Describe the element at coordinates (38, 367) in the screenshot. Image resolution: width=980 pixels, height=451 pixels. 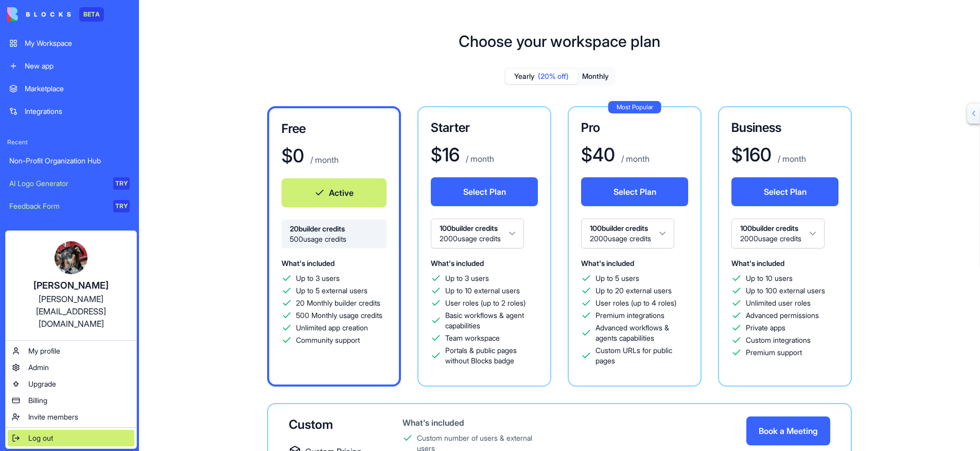
I see `span: Admin` at that location.